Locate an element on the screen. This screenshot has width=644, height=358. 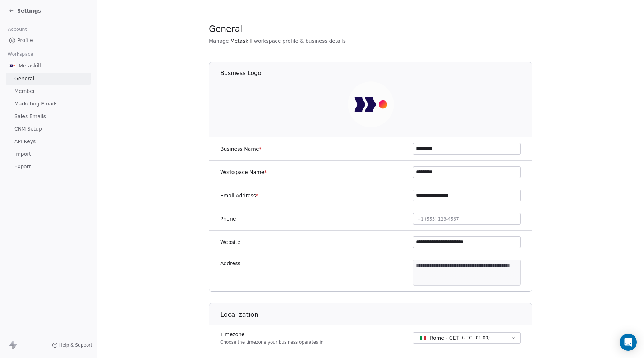
span: workspace profile & business details is located at coordinates (300, 41).